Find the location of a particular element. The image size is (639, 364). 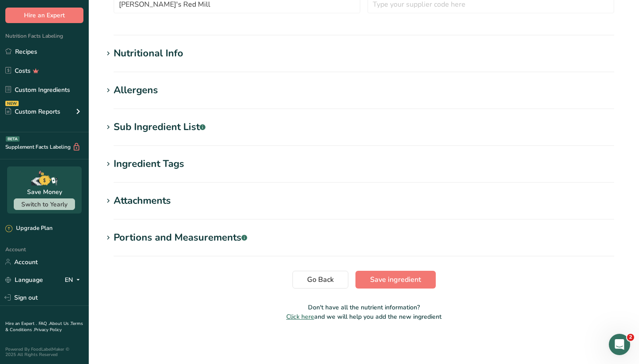

a: Hire an Expert . is located at coordinates (21, 324).